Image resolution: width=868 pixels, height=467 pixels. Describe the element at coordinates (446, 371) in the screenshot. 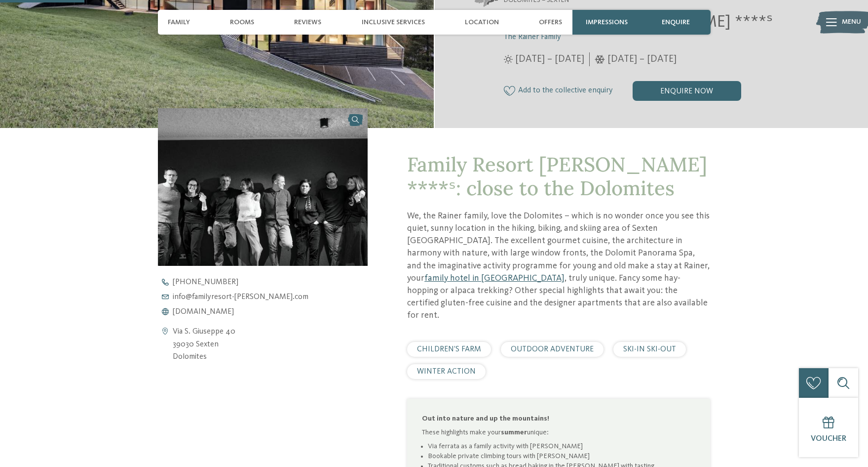

I see `span: WINTER ACTION` at that location.